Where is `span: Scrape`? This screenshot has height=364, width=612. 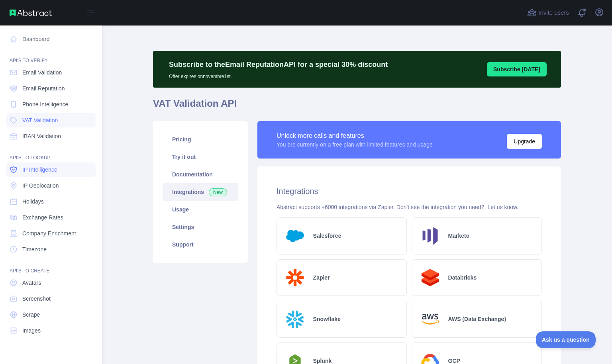
span: Scrape is located at coordinates (31, 314).